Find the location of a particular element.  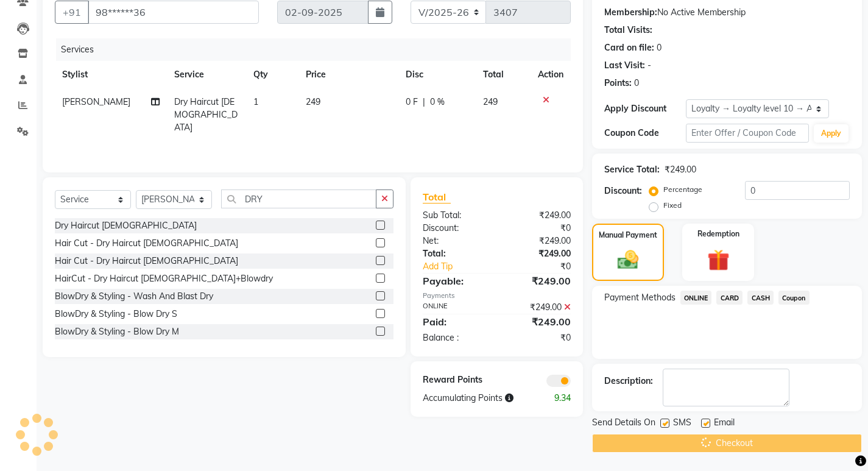

th: Total is located at coordinates (503, 75).